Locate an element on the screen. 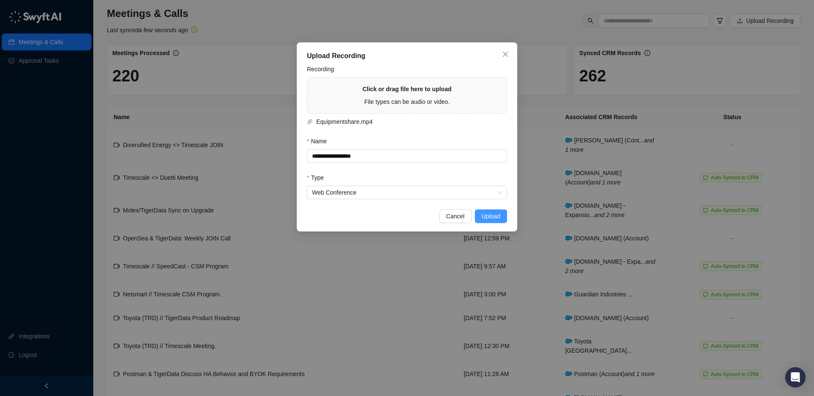 This screenshot has height=396, width=814. button: Cancel is located at coordinates (456, 216).